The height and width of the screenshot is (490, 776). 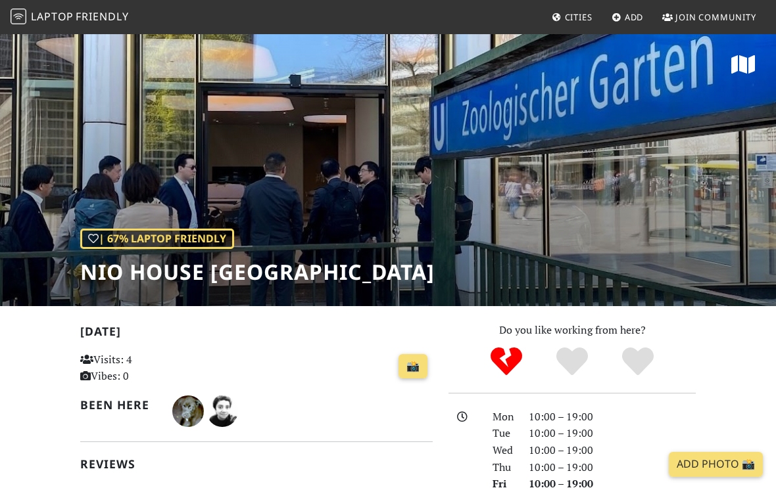 What do you see at coordinates (503, 468) in the screenshot?
I see `div: Thu` at bounding box center [503, 468].